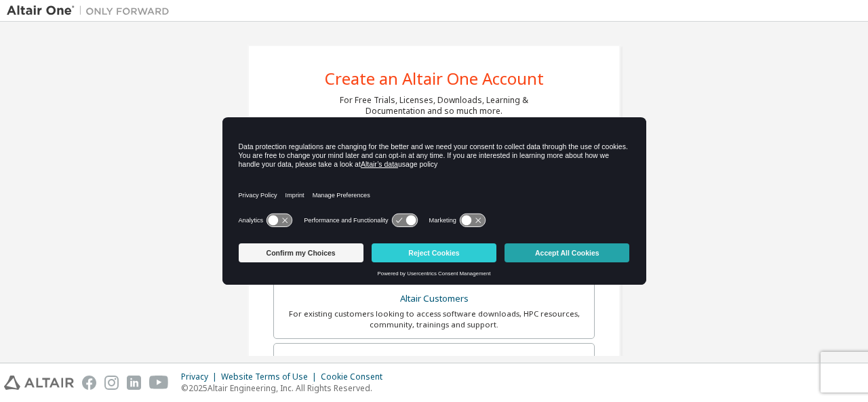 The image size is (868, 402). Describe the element at coordinates (159, 382) in the screenshot. I see `img: youtube.svg` at that location.